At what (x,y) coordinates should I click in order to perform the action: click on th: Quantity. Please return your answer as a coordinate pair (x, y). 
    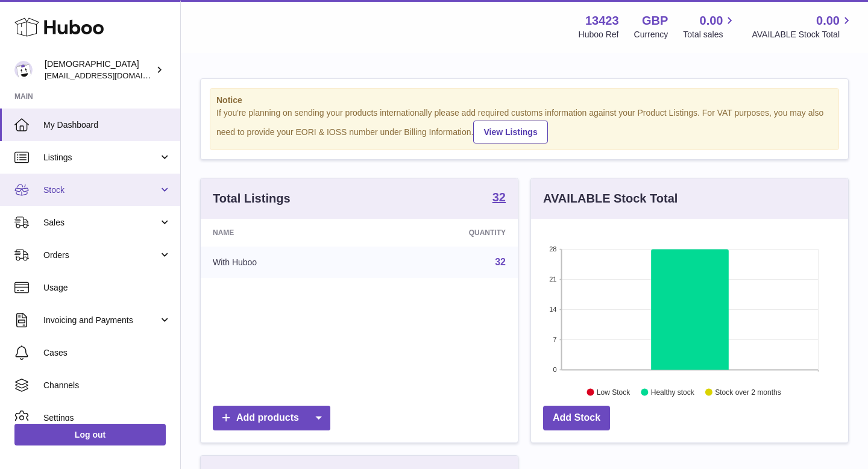
    Looking at the image, I should click on (442, 233).